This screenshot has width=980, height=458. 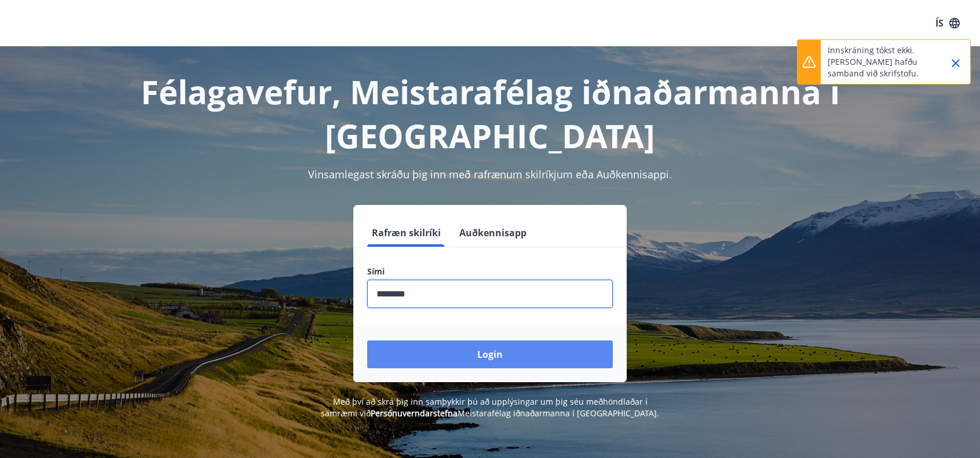 What do you see at coordinates (490, 407) in the screenshot?
I see `span: Með því að skrá þig inn samþykkir þú að upplýsingar um þig séu meðhöndlaðar í samræmi við Meistar...` at bounding box center [490, 407].